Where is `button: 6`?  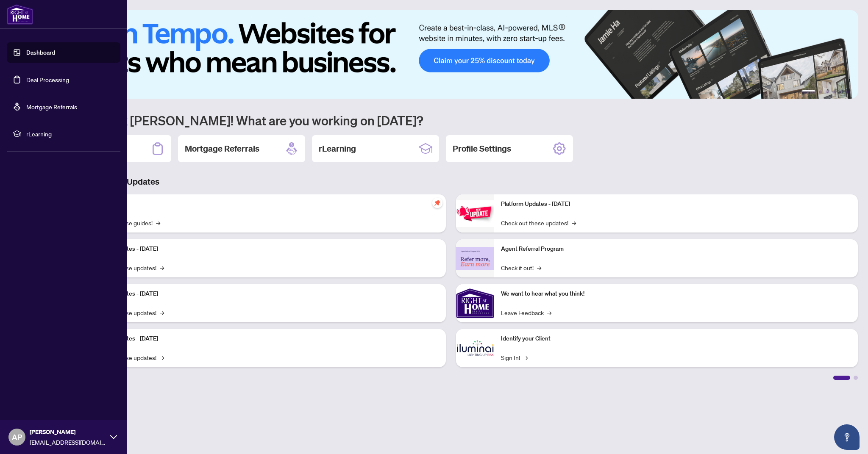 button: 6 is located at coordinates (847, 92).